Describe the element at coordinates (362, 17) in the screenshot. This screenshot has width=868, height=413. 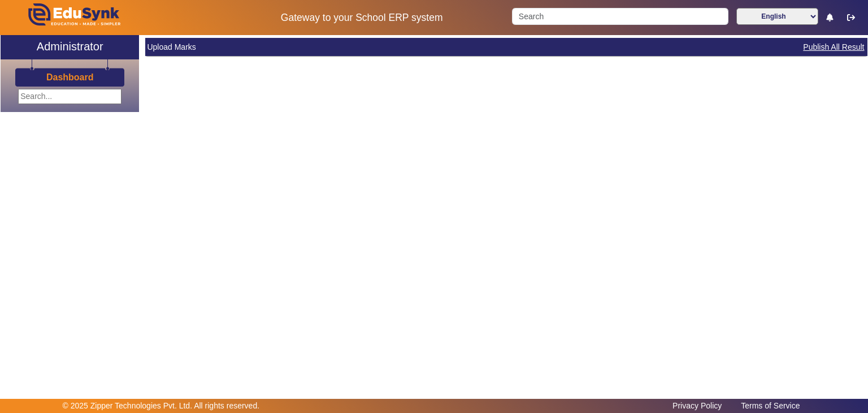
I see `h5: Gateway to your School ERP system` at that location.